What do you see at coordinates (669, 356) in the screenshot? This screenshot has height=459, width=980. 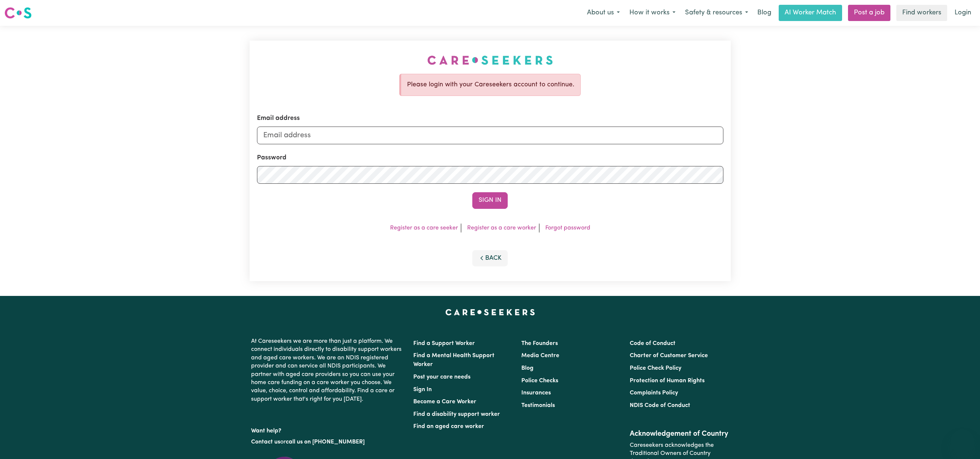 I see `a: Charter of Customer Service` at bounding box center [669, 356].